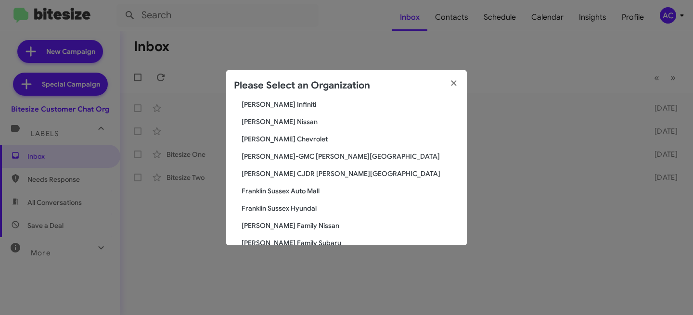  I want to click on h2: Please Select an Organization, so click(302, 86).